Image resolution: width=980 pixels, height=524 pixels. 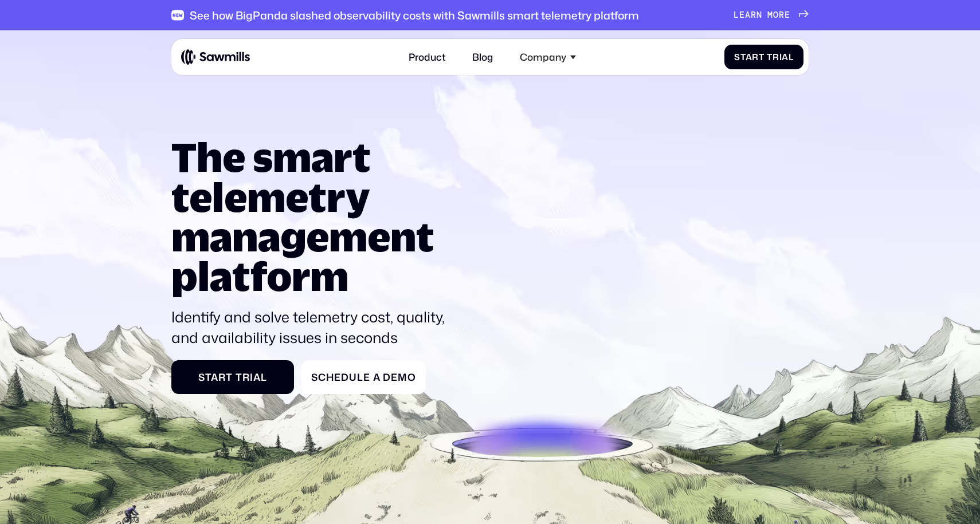 I want to click on a: Product, so click(x=428, y=57).